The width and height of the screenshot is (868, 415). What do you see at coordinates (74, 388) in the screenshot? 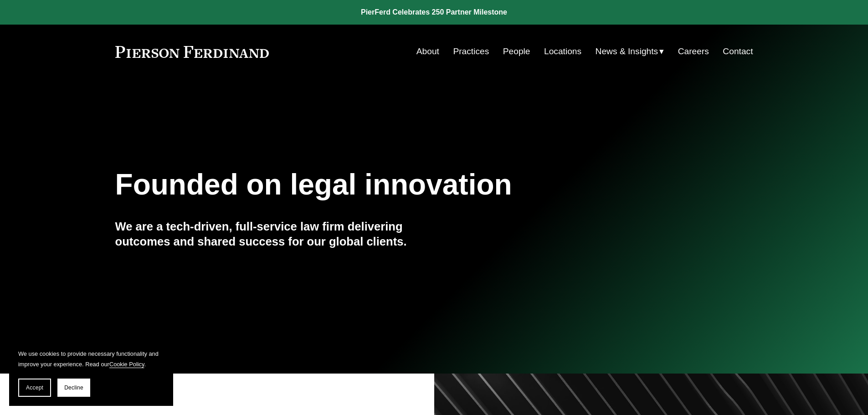
I see `button: Decline` at bounding box center [74, 388].